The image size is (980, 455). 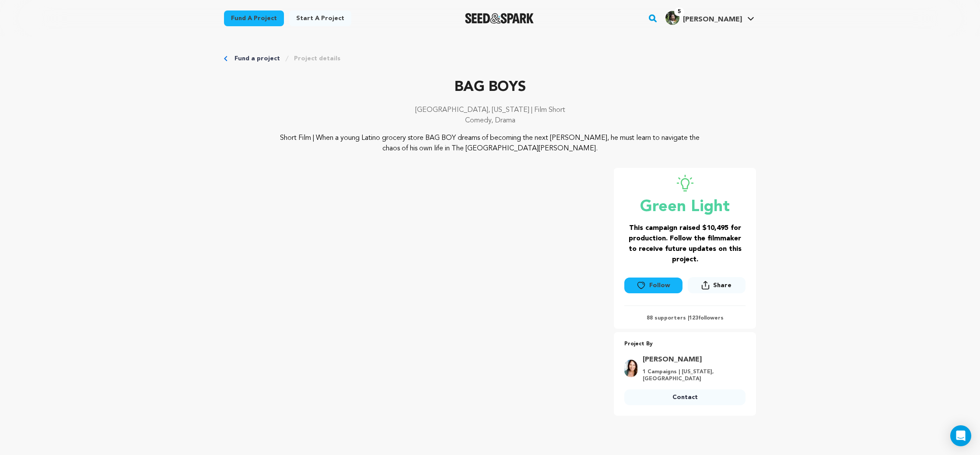 What do you see at coordinates (717, 285) in the screenshot?
I see `button: Share` at bounding box center [717, 285].